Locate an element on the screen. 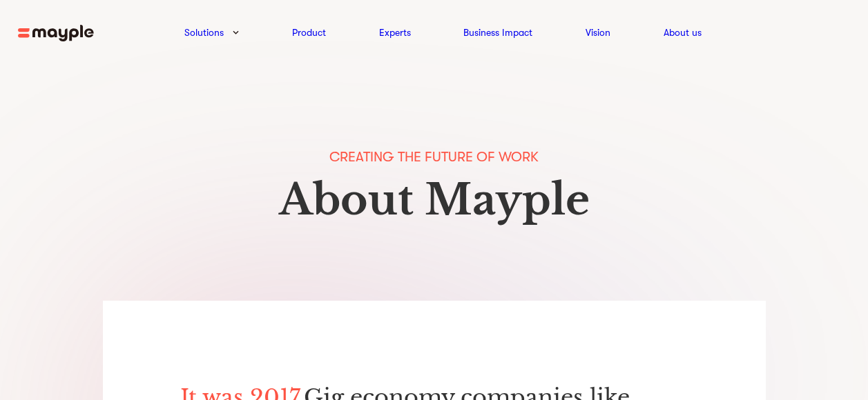 The height and width of the screenshot is (400, 868). a: Product is located at coordinates (308, 33).